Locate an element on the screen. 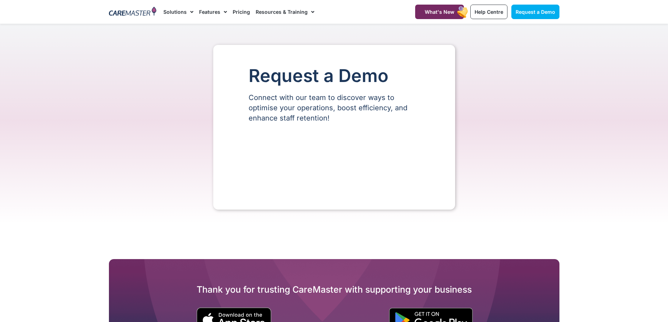 The image size is (668, 322). a: Help Centre is located at coordinates (489, 12).